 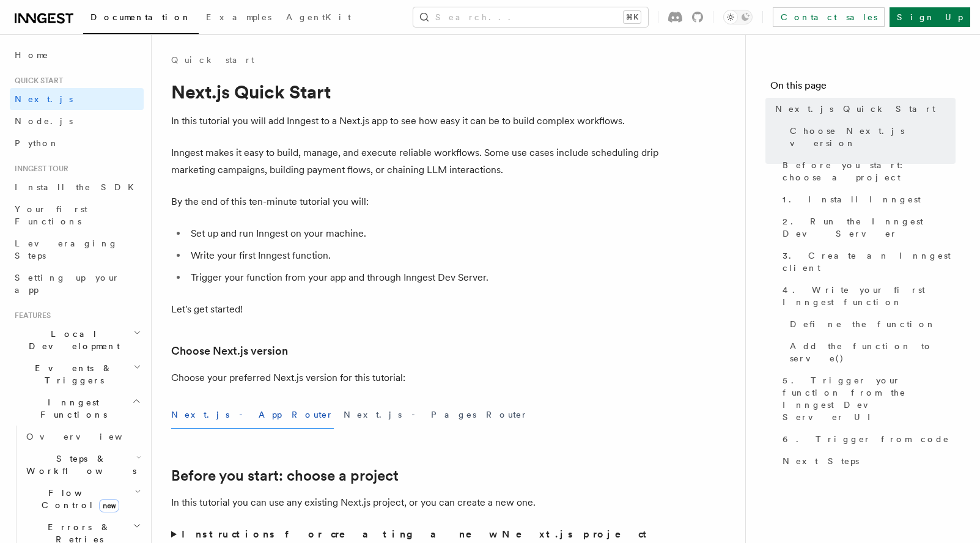 I want to click on a: Next Steps, so click(x=866, y=461).